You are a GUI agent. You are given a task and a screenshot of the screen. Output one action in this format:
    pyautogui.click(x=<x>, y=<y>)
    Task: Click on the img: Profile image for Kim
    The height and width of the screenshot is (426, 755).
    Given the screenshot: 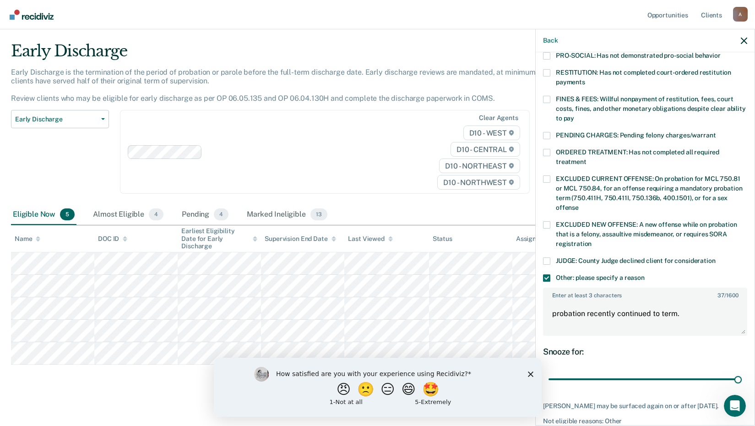 What is the action you would take?
    pyautogui.click(x=48, y=16)
    